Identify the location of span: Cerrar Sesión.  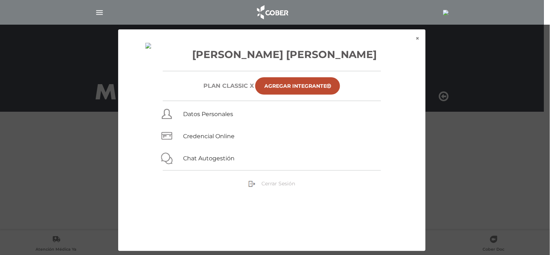
(278, 183).